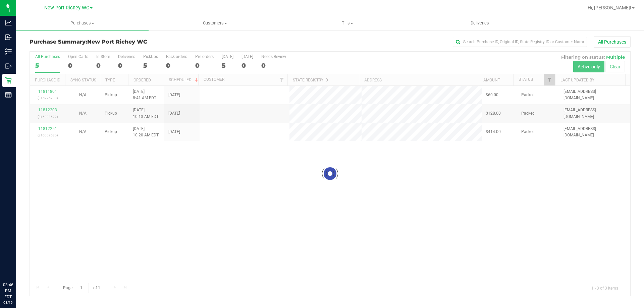 This screenshot has height=308, width=644. Describe the element at coordinates (612, 42) in the screenshot. I see `button: All Purchases` at that location.